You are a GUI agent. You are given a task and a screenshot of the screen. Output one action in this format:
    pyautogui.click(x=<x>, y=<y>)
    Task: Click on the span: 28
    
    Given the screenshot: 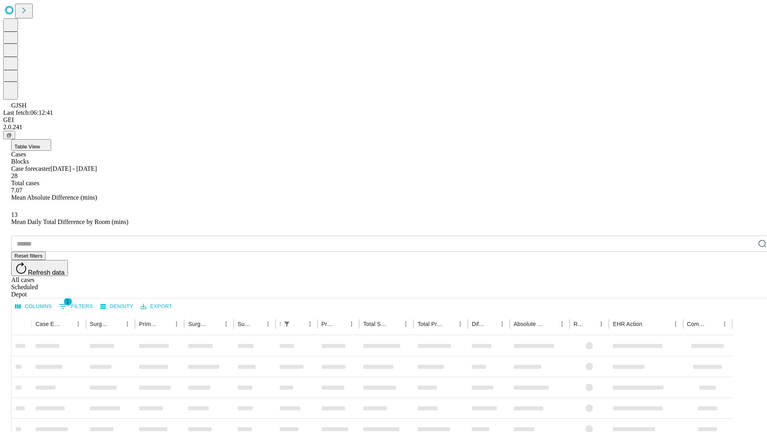 What is the action you would take?
    pyautogui.click(x=14, y=175)
    